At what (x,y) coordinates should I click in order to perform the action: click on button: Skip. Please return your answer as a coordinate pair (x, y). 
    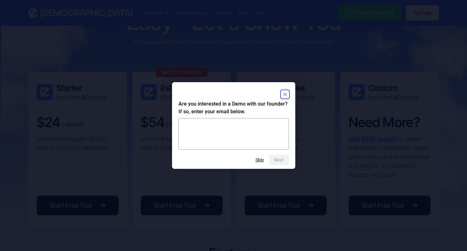
    Looking at the image, I should click on (260, 160).